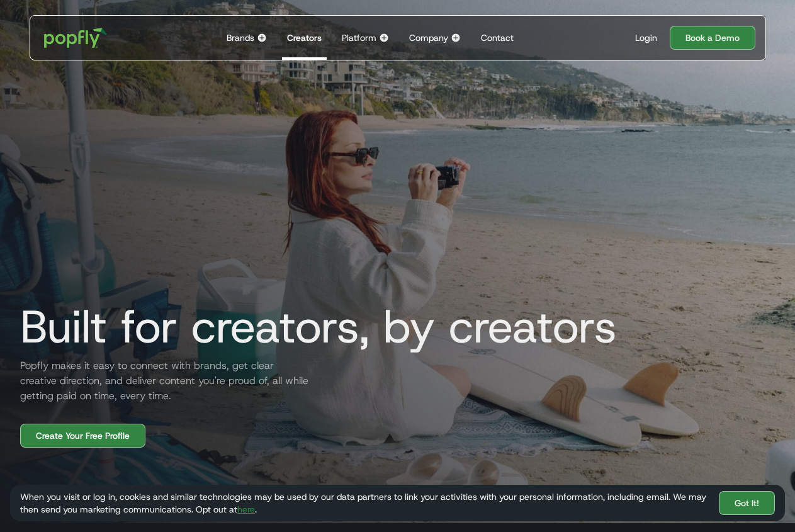 This screenshot has width=795, height=532. What do you see at coordinates (429, 38) in the screenshot?
I see `div: Company` at bounding box center [429, 38].